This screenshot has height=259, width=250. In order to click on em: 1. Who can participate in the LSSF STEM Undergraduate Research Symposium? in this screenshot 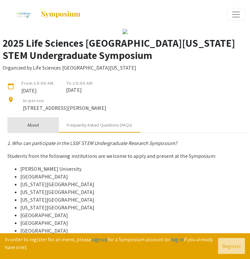, I will do `click(92, 143)`.